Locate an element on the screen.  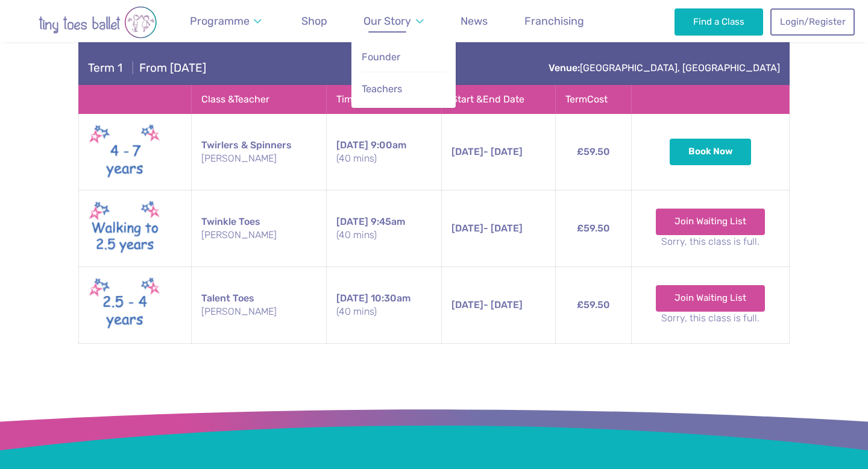
td: Twirlers & Spinners is located at coordinates (259, 151).